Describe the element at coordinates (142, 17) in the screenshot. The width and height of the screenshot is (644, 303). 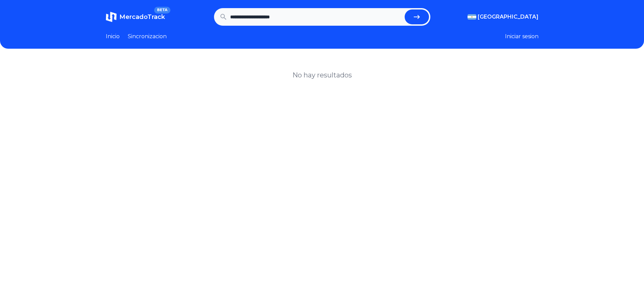
I see `span: MercadoTrack` at that location.